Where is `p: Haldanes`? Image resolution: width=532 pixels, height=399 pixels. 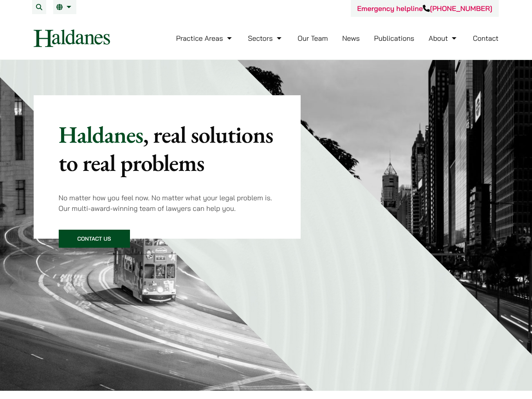
p: Haldanes is located at coordinates (167, 148).